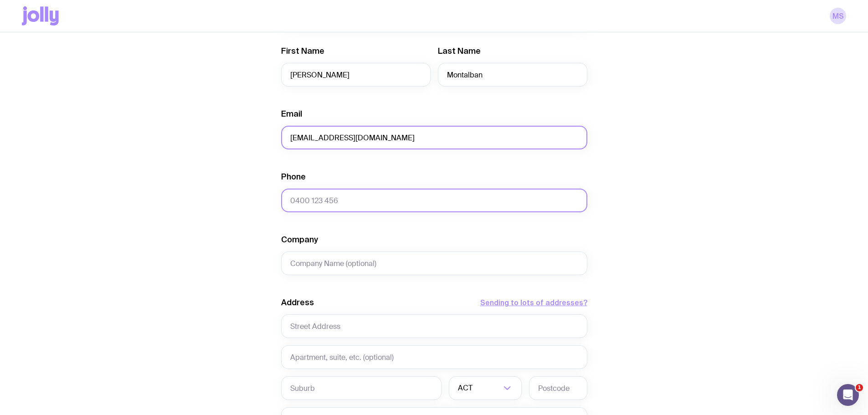  What do you see at coordinates (356, 75) in the screenshot?
I see `input: First Name` at bounding box center [356, 75].